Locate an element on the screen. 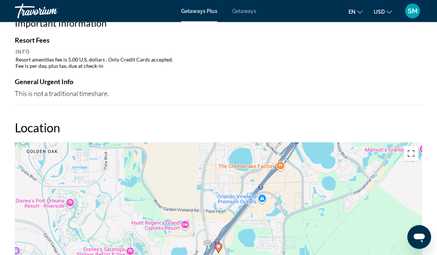 The image size is (437, 255). h4: Resort Fees is located at coordinates (218, 40).